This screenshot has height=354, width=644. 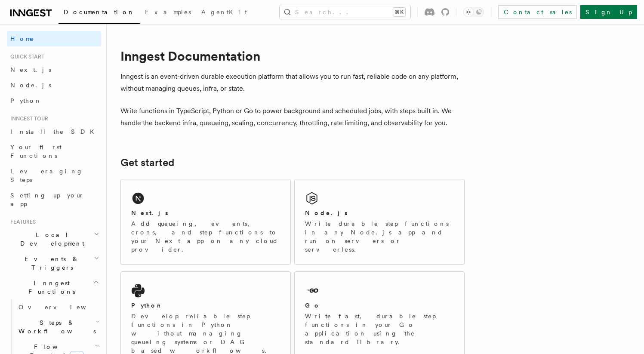 I want to click on a: Next.jsAdd queueing, events, crons, and step functions to your Next app on any cloud provider., so click(x=205, y=221).